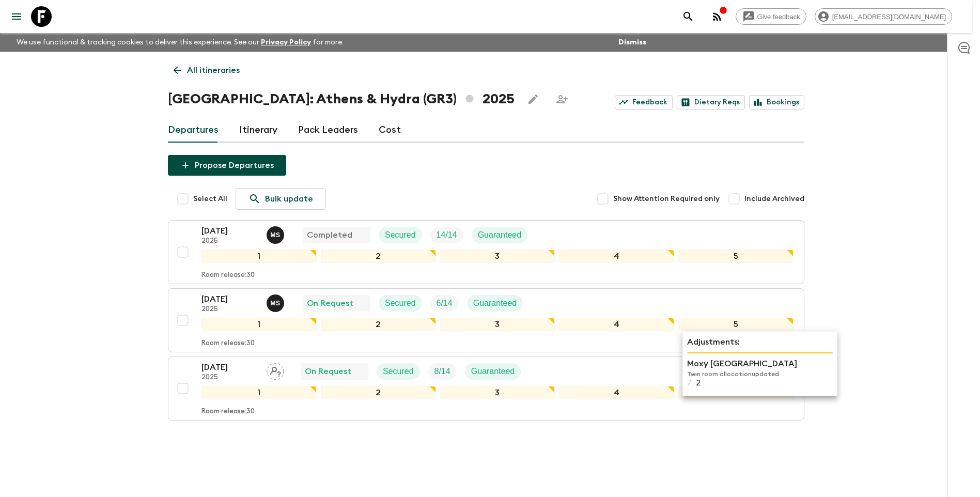 The height and width of the screenshot is (497, 980). Describe the element at coordinates (777, 102) in the screenshot. I see `a: Bookings` at that location.